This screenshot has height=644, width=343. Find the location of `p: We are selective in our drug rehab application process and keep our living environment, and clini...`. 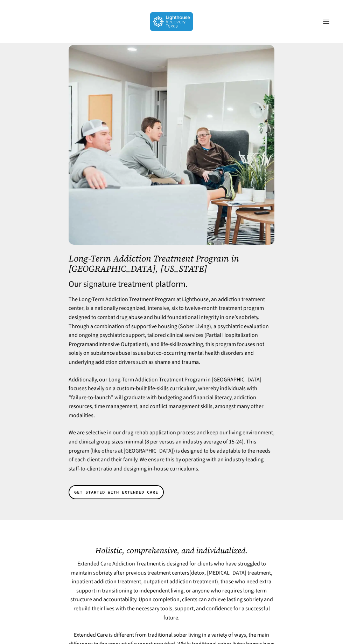

p: We are selective in our drug rehab application process and keep our living environment, and clini... is located at coordinates (172, 451).